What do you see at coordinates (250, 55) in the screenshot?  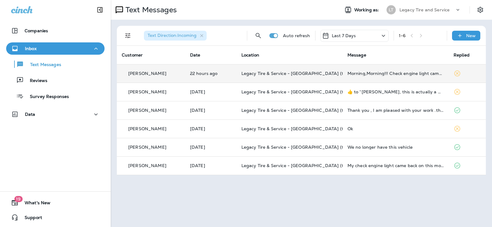 I see `span: Location` at bounding box center [250, 55].